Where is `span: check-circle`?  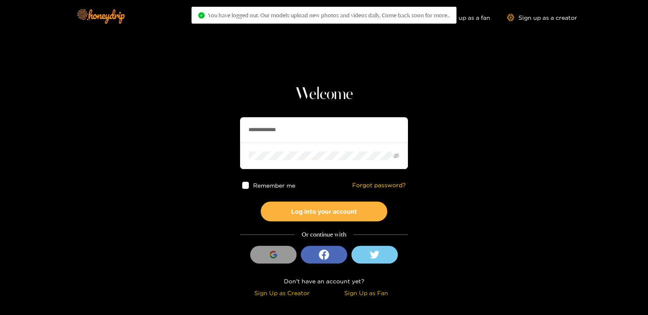
span: check-circle is located at coordinates (201, 15).